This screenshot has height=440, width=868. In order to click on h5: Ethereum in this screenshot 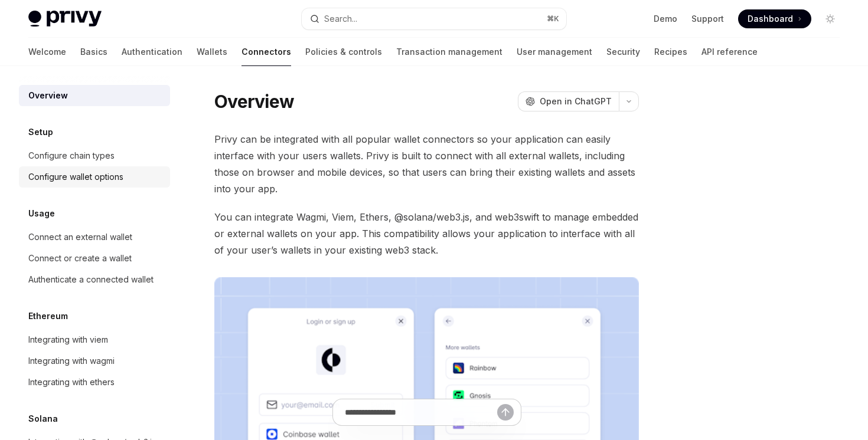, I will do `click(48, 316)`.